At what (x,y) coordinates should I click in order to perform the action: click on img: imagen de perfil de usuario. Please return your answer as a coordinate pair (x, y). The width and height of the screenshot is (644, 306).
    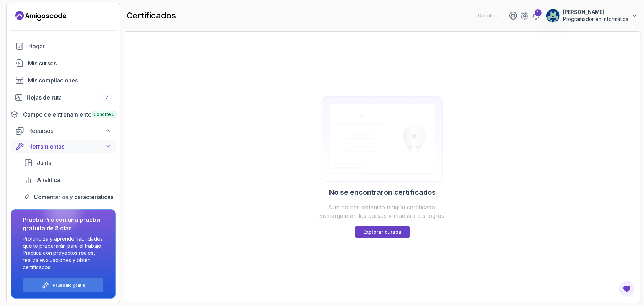
    Looking at the image, I should click on (553, 15).